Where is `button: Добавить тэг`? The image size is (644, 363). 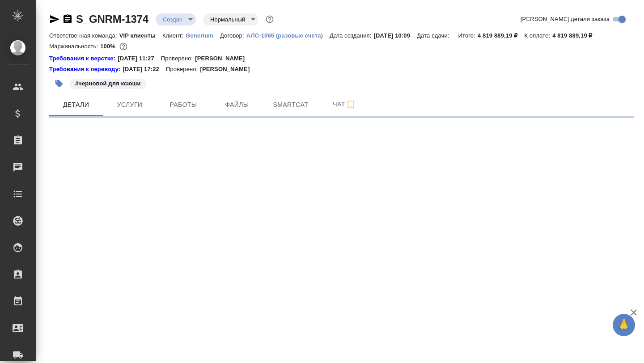 button: Добавить тэг is located at coordinates (59, 83).